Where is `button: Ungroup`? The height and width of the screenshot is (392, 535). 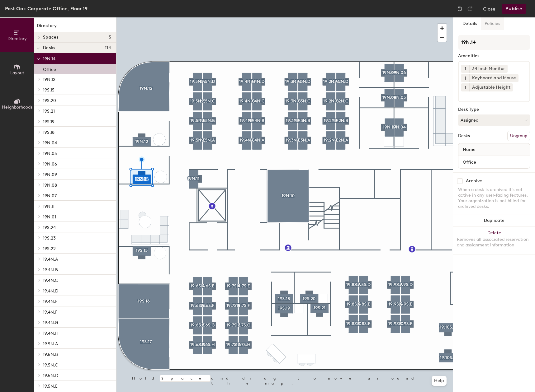
button: Ungroup is located at coordinates (518, 136).